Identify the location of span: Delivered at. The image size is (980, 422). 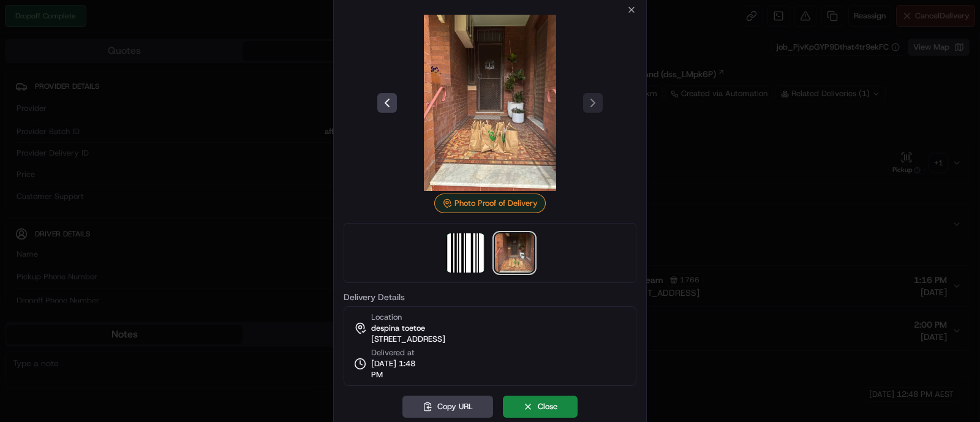
(399, 353).